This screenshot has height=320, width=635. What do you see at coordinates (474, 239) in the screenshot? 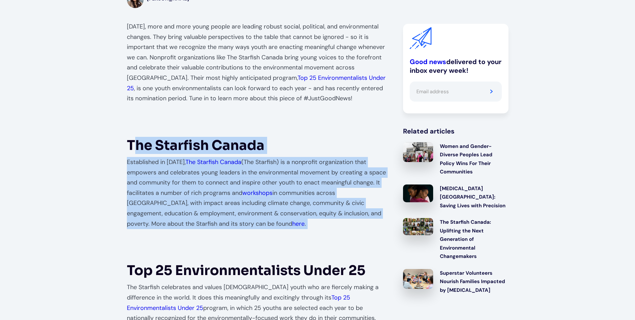
I see `div: The Starfish Canada: Uplifting the Next Generation of Environmental Changemakers` at bounding box center [474, 239].